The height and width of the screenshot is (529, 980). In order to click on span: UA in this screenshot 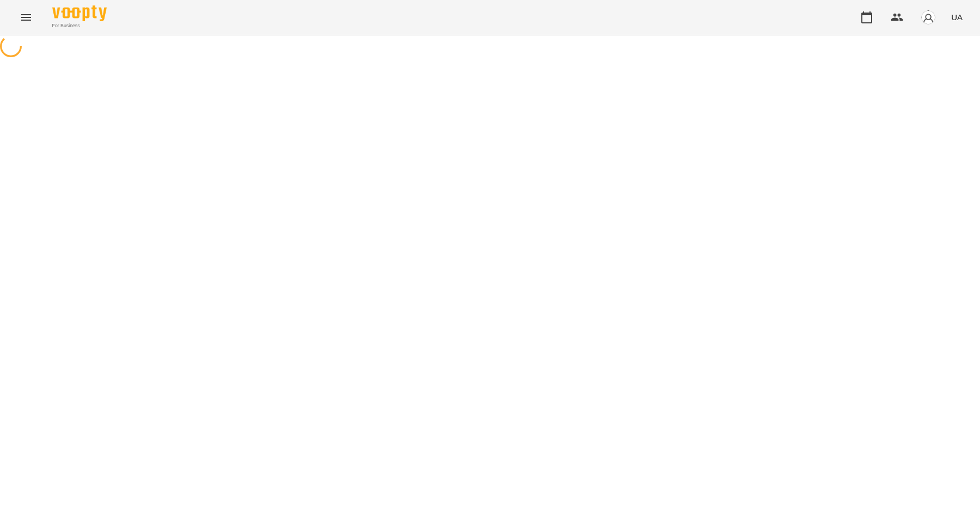, I will do `click(957, 17)`.